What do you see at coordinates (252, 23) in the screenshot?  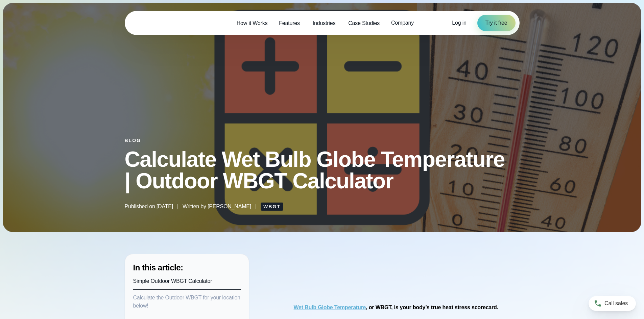 I see `a: How it Works` at bounding box center [252, 23].